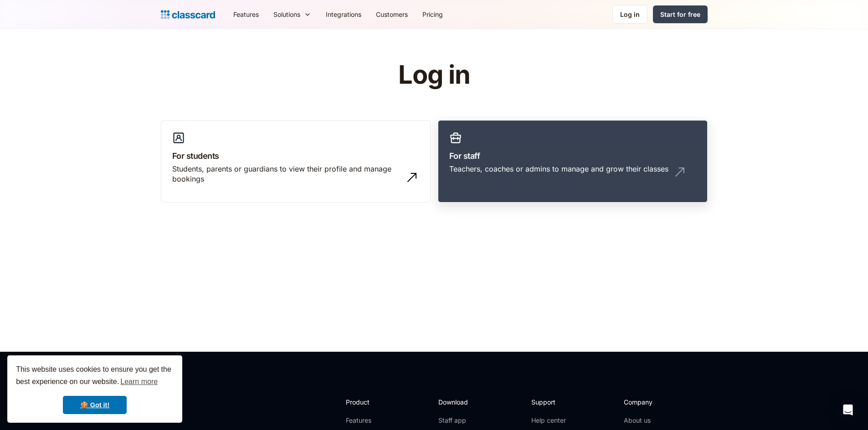  Describe the element at coordinates (296, 155) in the screenshot. I see `h3: For students` at that location.